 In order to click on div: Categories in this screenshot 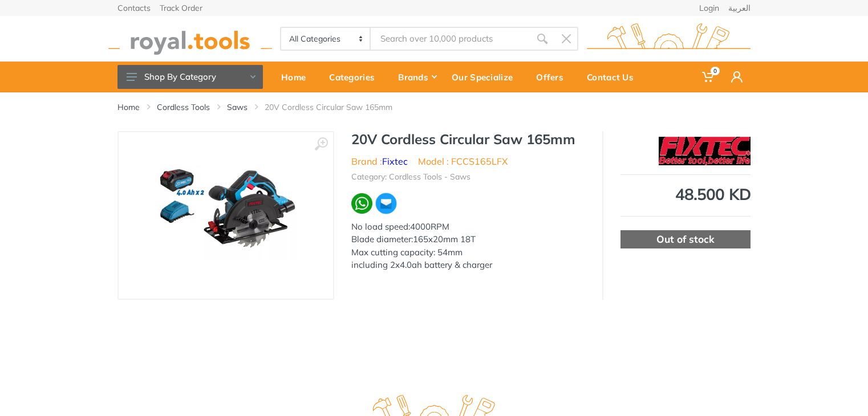, I will do `click(355, 77)`.